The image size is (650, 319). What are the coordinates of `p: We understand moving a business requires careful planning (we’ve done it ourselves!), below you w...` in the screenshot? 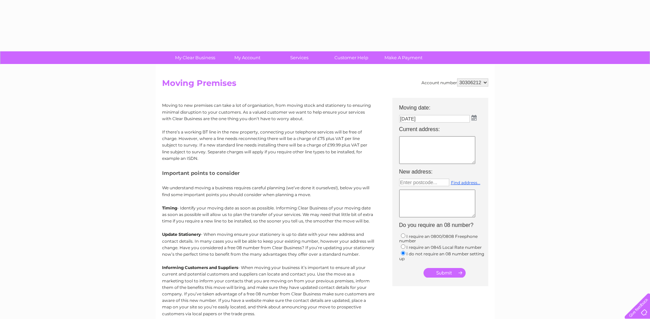 It's located at (268, 191).